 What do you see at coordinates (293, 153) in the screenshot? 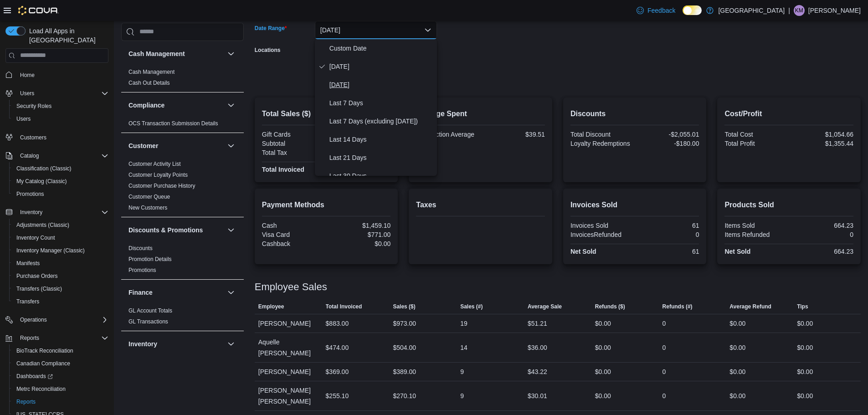
I see `div: Total Tax` at bounding box center [293, 153].